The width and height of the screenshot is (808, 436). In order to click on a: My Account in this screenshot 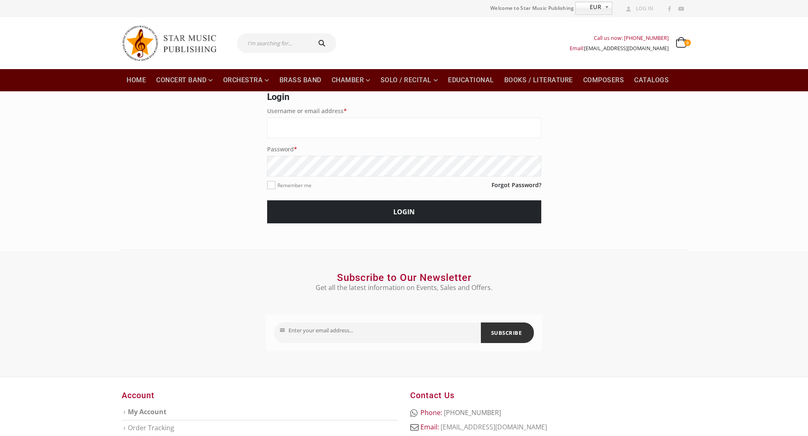, I will do `click(147, 411)`.